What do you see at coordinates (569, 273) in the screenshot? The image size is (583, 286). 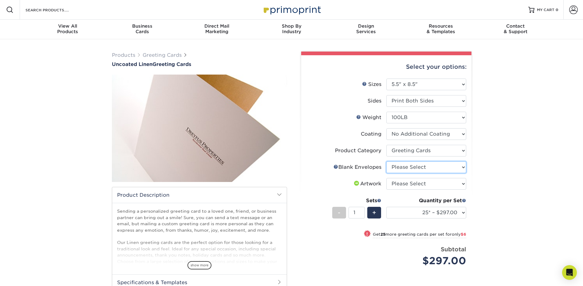 I see `div: Open Intercom Messenger` at bounding box center [569, 273].